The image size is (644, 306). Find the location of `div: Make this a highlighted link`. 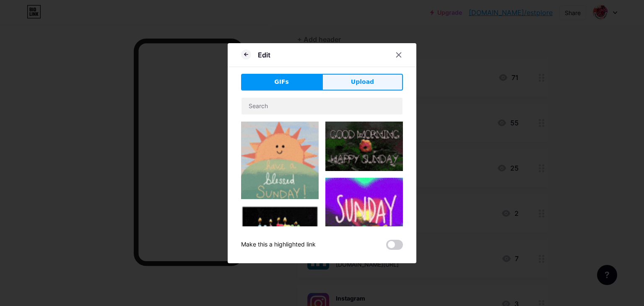

div: Make this a highlighted link is located at coordinates (278, 245).